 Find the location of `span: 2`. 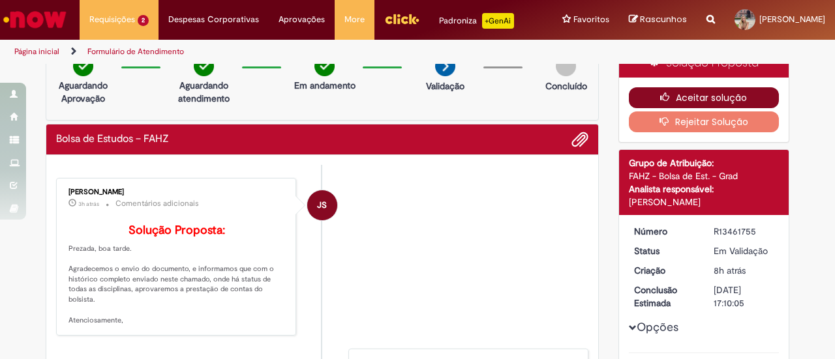

span: 2 is located at coordinates (143, 20).